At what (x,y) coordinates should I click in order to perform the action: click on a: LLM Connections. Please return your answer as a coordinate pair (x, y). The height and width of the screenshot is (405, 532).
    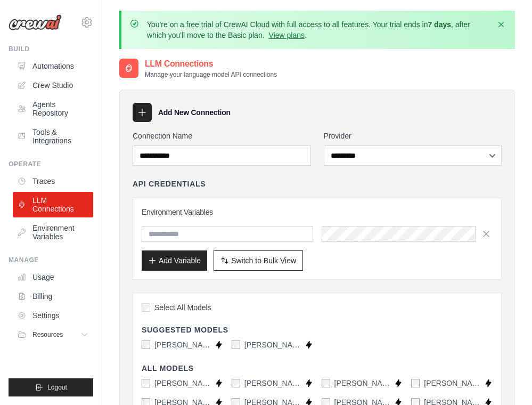
    Looking at the image, I should click on (53, 204).